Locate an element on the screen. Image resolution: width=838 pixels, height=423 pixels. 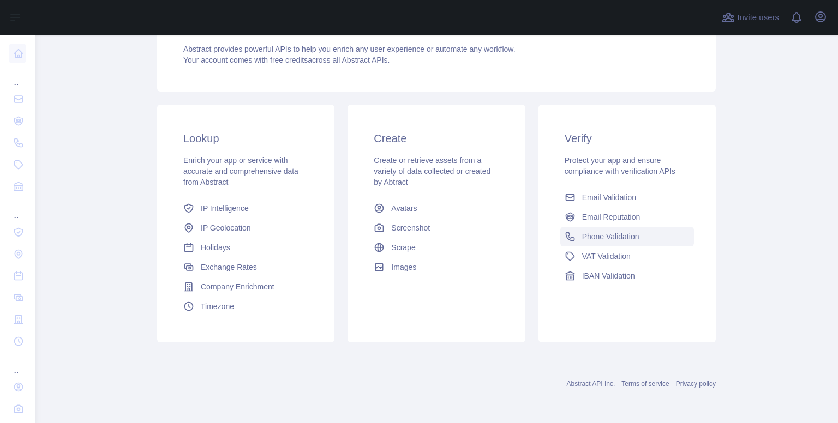
a: Email Validation is located at coordinates (627, 198).